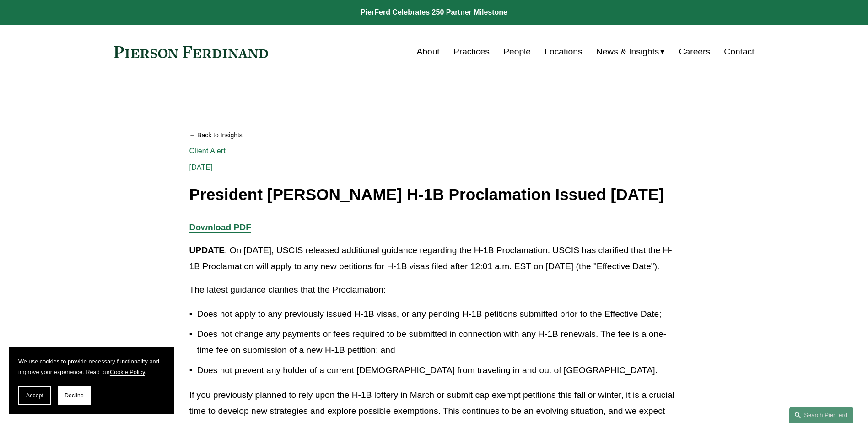  I want to click on a: Contact, so click(738, 52).